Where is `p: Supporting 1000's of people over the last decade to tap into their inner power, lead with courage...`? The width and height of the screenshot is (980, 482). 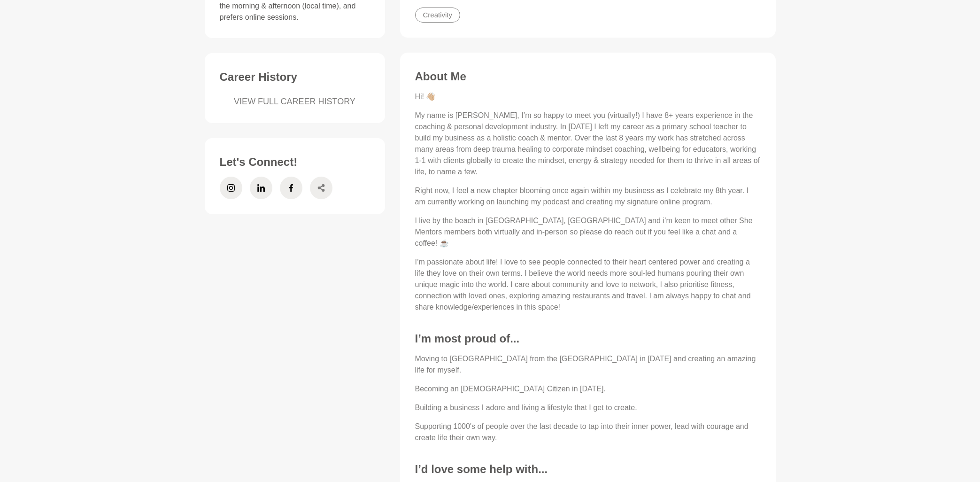
p: Supporting 1000's of people over the last decade to tap into their inner power, lead with courage... is located at coordinates (588, 432).